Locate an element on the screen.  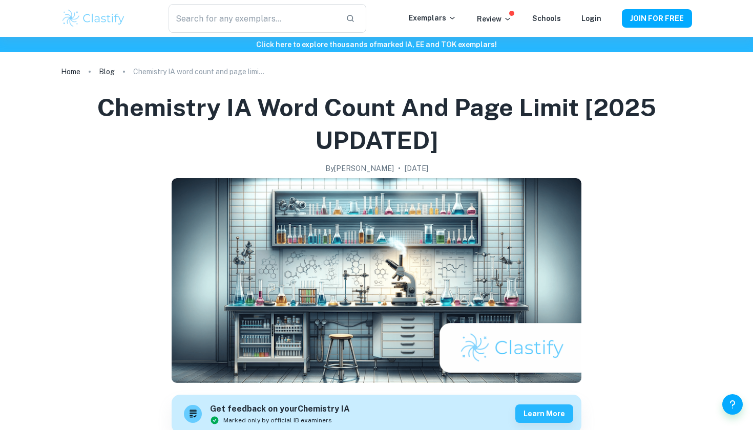
img: Chemistry IA word count and page limit [2025 UPDATED] cover image is located at coordinates (377, 281).